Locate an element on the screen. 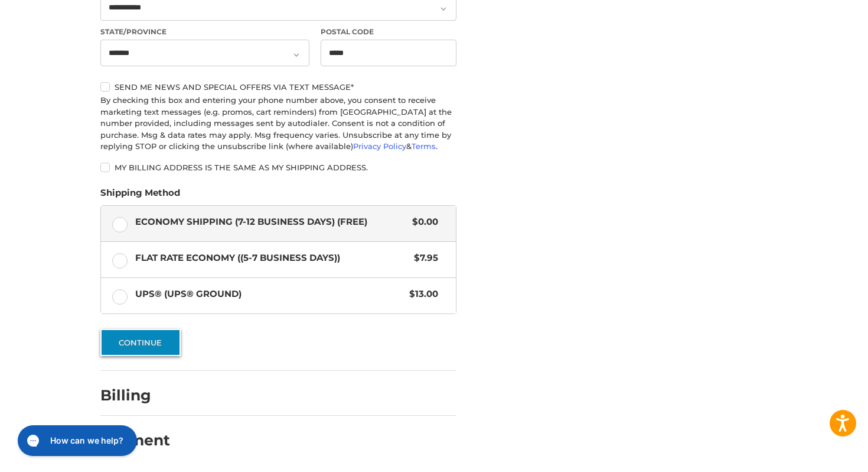 The height and width of the screenshot is (472, 868). span: $13.00 is located at coordinates (421, 293).